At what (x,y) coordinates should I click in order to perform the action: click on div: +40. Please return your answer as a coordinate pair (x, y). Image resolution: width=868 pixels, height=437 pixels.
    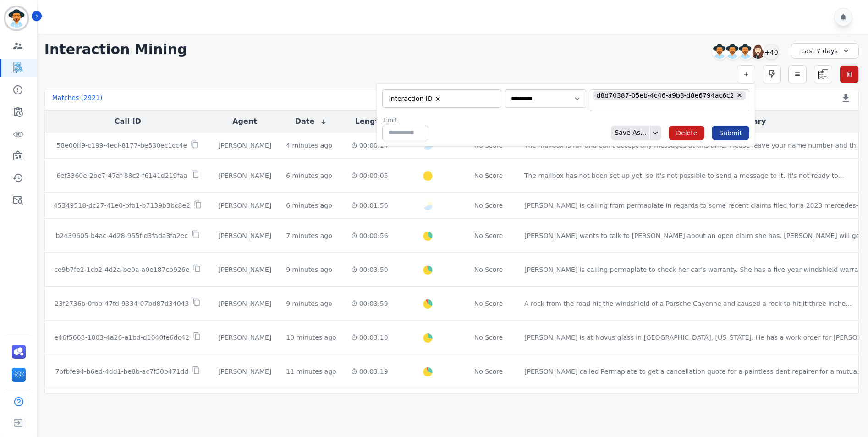
    Looking at the image, I should click on (771, 52).